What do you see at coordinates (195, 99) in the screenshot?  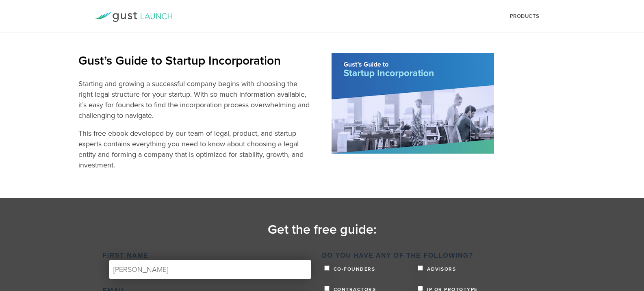 I see `p: Starting and growing a successful company begins with choosing the right legal structure for your...` at bounding box center [195, 99].